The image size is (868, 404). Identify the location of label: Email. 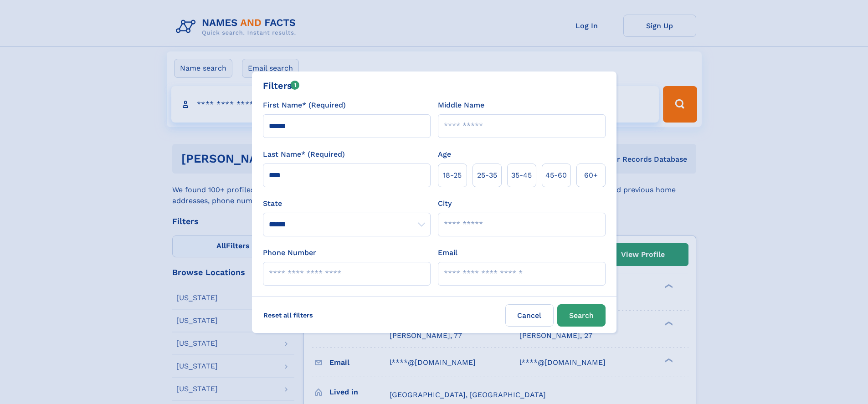
(447, 253).